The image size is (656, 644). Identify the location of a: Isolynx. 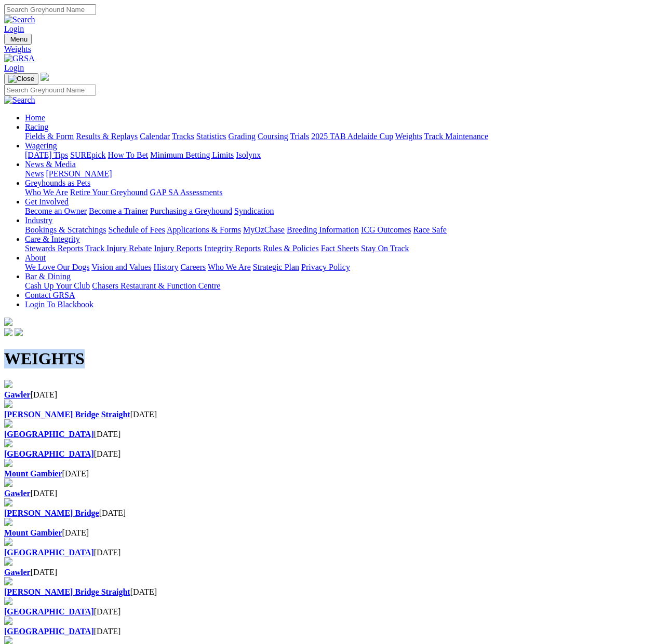
(248, 155).